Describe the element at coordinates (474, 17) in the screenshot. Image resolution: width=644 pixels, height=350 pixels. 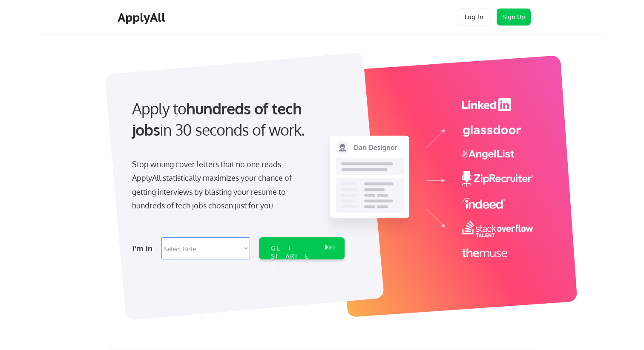
I see `button: Log In` at that location.